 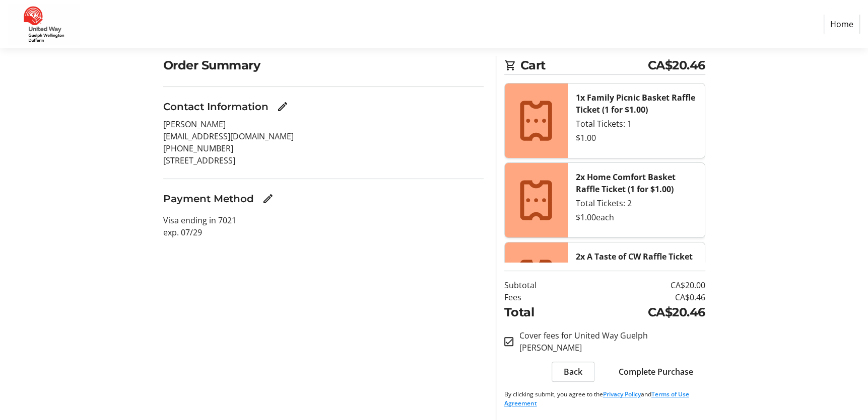 What do you see at coordinates (573, 372) in the screenshot?
I see `button: Back` at bounding box center [573, 372].